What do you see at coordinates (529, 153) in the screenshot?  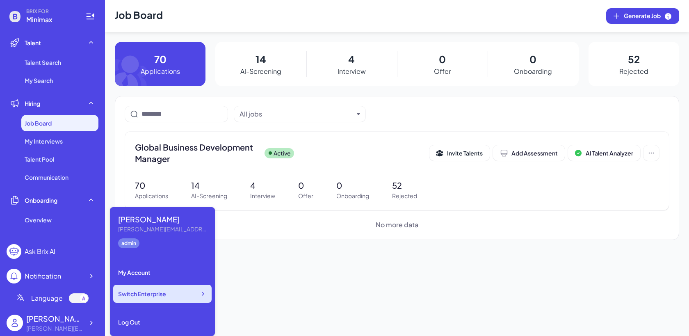 I see `button: Add Assessment` at bounding box center [529, 153].